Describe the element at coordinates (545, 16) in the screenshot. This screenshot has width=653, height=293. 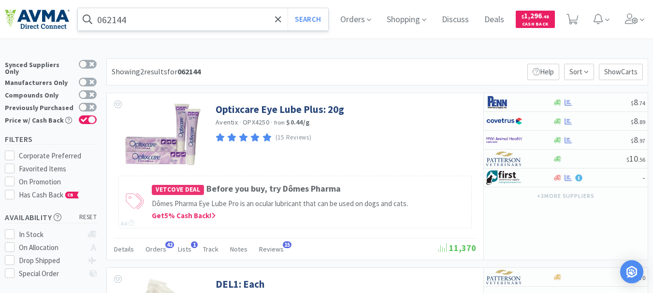
I see `span: . 48` at that location.